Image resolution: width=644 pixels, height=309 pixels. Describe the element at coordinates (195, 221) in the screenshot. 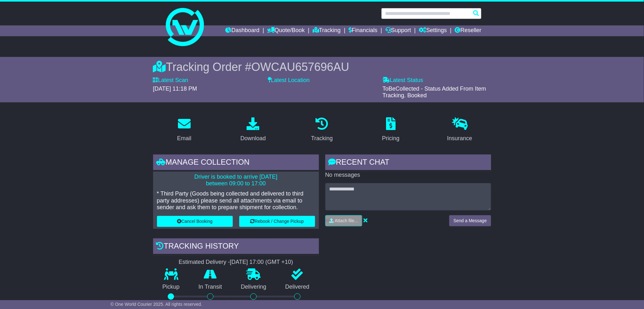

I see `button: Cancel Booking` at that location.